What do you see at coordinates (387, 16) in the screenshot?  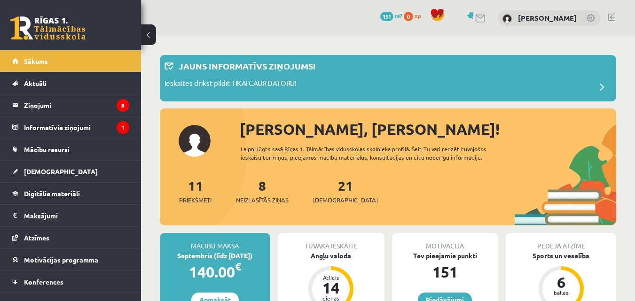 I see `span: 151` at bounding box center [387, 16].